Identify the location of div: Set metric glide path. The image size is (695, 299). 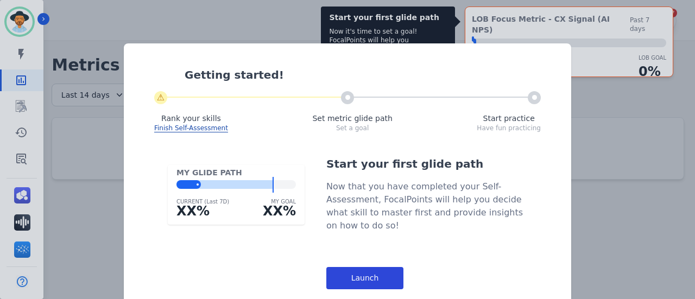
(352, 118).